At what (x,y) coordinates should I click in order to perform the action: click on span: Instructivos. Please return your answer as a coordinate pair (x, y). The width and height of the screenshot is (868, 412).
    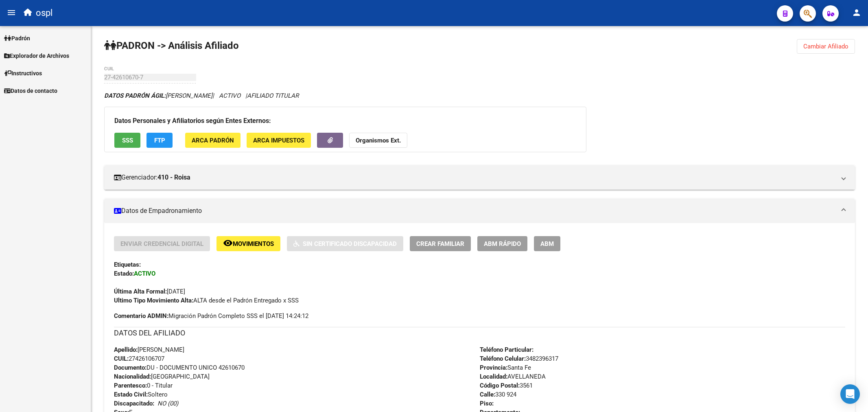
    Looking at the image, I should click on (23, 73).